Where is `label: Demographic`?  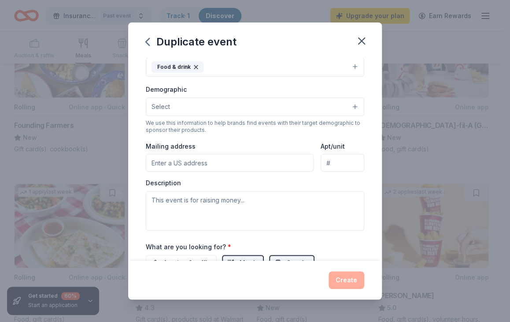
label: Demographic is located at coordinates (166, 89).